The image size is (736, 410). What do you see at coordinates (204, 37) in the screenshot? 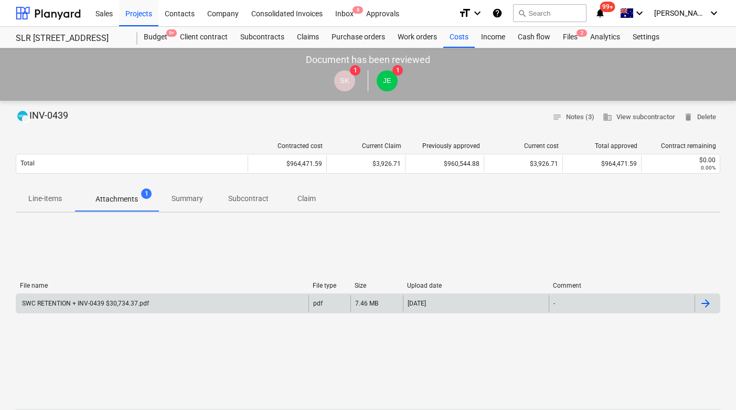
I see `a: Client contract` at bounding box center [204, 37].